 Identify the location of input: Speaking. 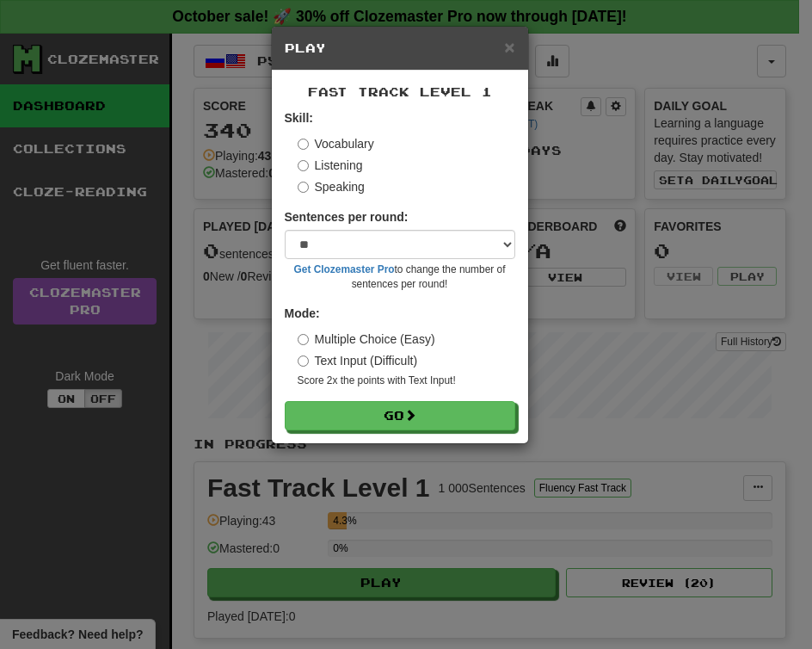
(303, 187).